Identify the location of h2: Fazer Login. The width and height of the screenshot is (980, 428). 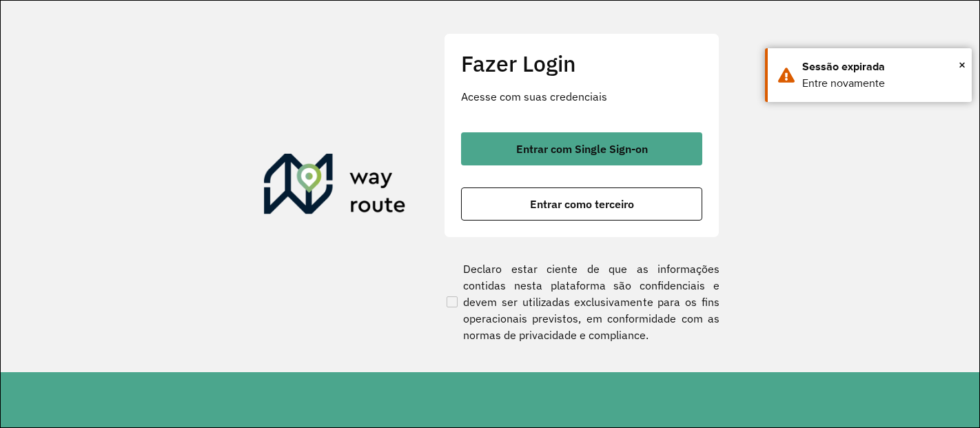
(582, 63).